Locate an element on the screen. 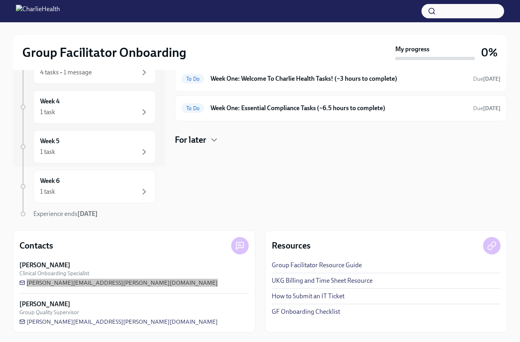 The height and width of the screenshot is (342, 520). a: Week 51 task is located at coordinates (87, 147).